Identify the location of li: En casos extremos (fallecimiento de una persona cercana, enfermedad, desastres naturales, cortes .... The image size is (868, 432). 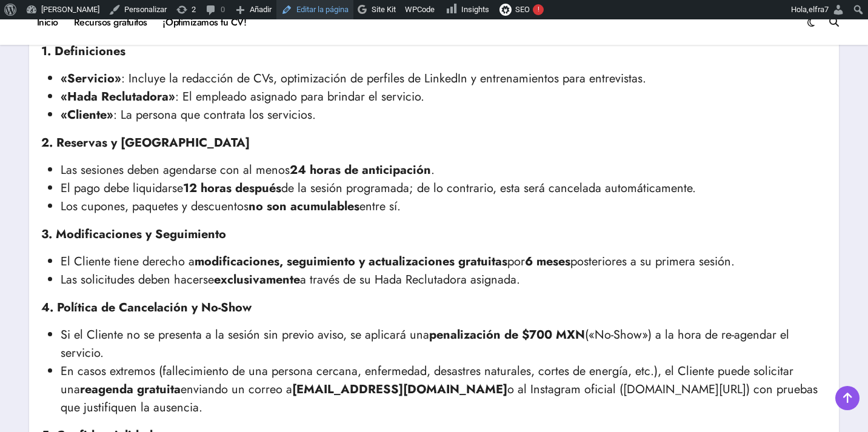
(443, 390).